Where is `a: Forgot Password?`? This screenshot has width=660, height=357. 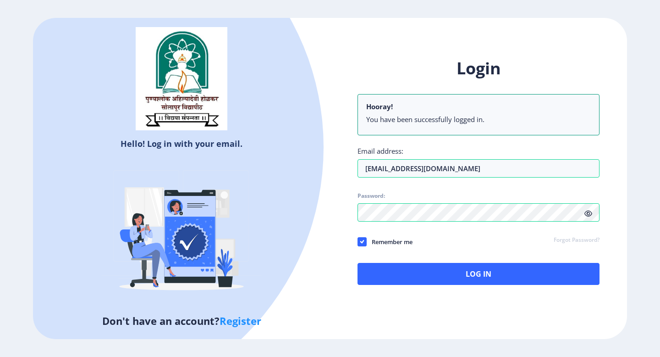 a: Forgot Password? is located at coordinates (577, 240).